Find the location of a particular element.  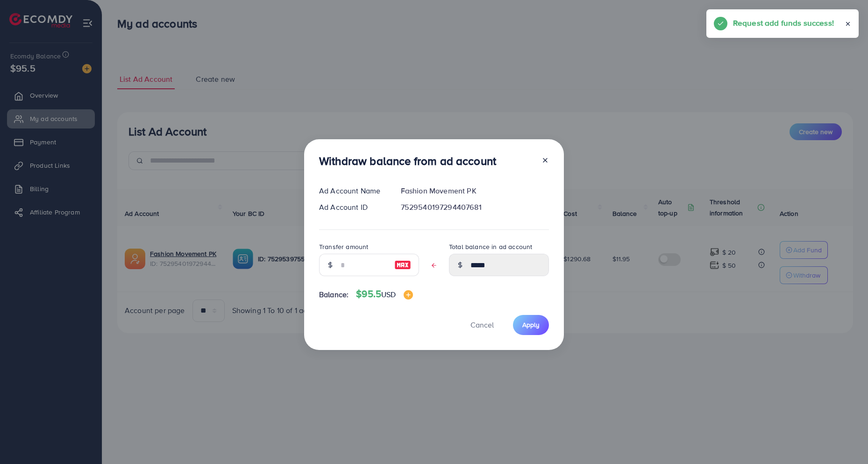

button: Cancel is located at coordinates (483, 325).